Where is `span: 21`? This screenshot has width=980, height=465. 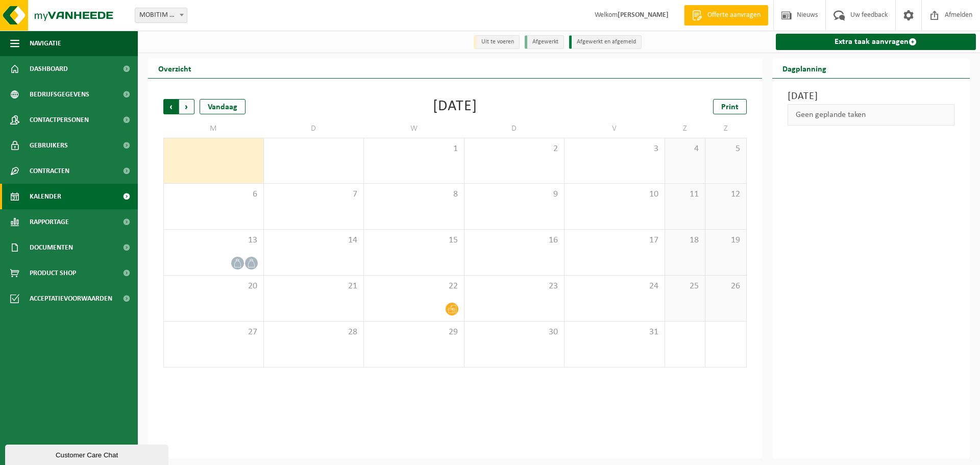
span: 21 is located at coordinates (314, 287).